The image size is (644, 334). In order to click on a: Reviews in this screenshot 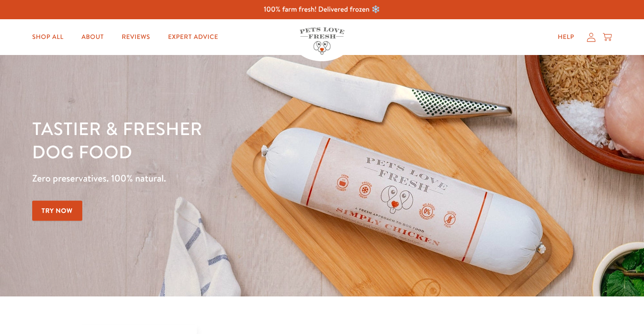, I will do `click(136, 37)`.